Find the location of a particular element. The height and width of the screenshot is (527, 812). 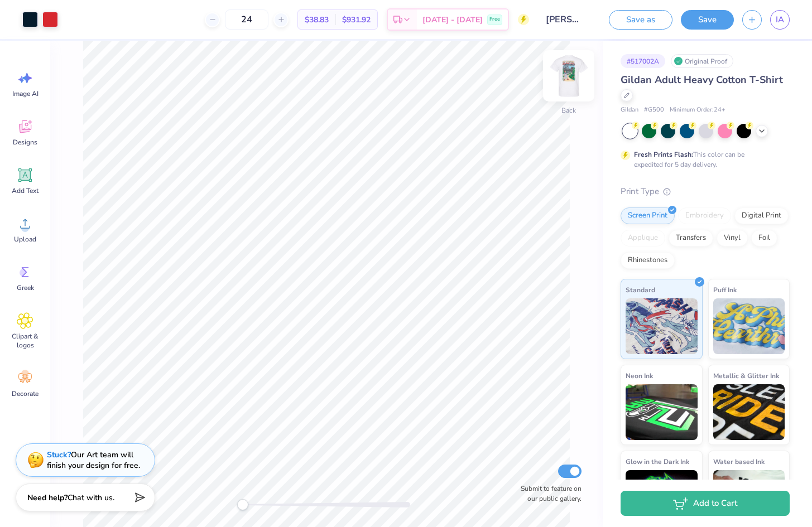

strong: Need help? is located at coordinates (47, 497).